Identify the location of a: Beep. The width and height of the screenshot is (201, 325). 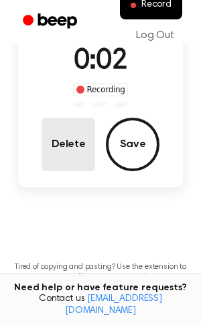
(51, 21).